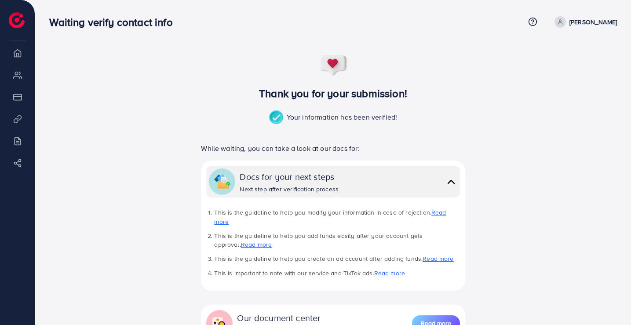 Image resolution: width=631 pixels, height=325 pixels. I want to click on a: logo, so click(17, 20).